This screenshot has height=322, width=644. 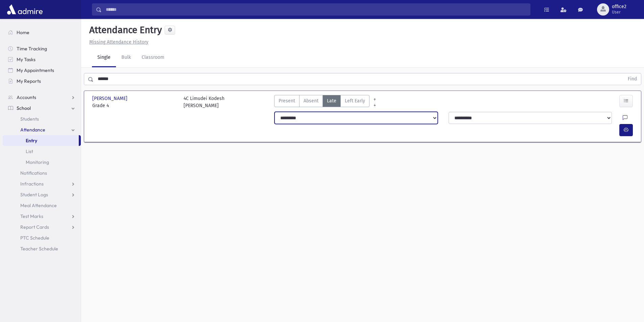 I want to click on span: Test Marks, so click(x=32, y=216).